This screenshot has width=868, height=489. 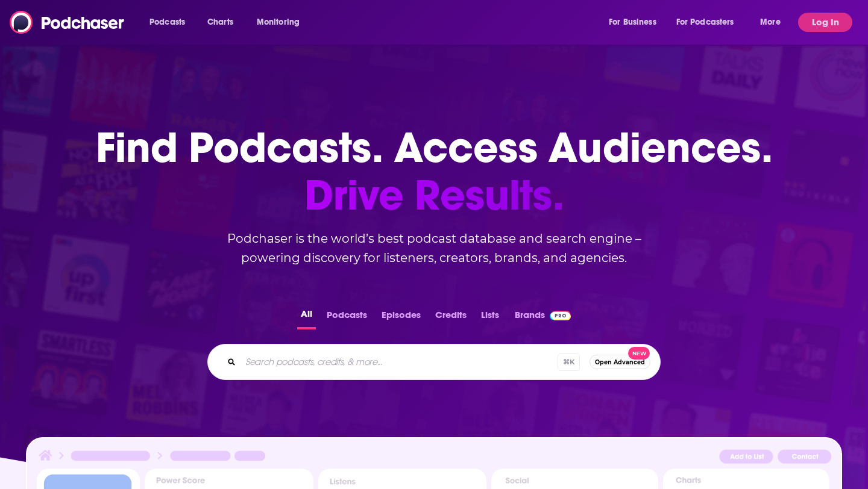 What do you see at coordinates (434, 195) in the screenshot?
I see `span: Drive Results.` at bounding box center [434, 195].